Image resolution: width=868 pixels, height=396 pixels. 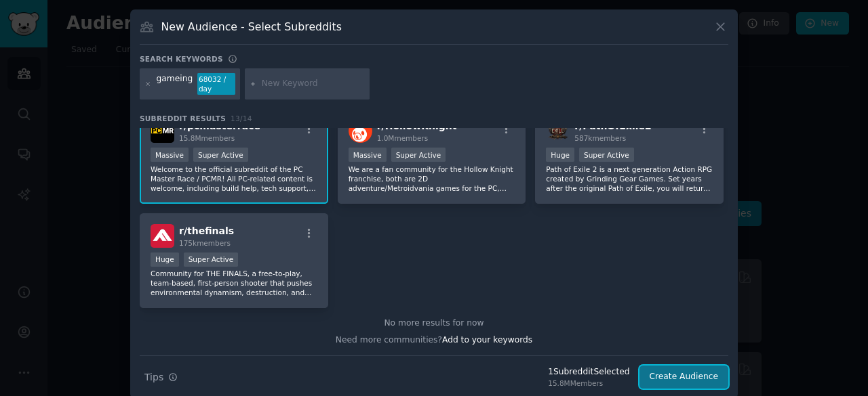 I want to click on span: Tips, so click(x=154, y=378).